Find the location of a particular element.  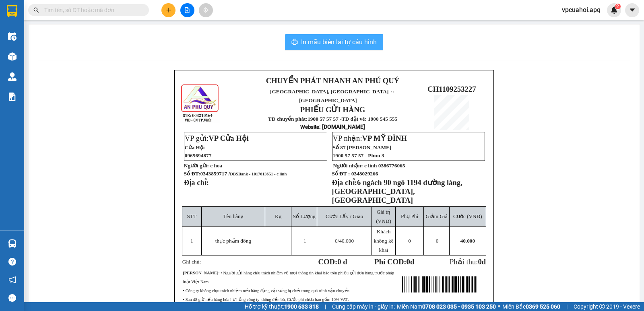

strong: 1900 633 818 is located at coordinates (302, 307).